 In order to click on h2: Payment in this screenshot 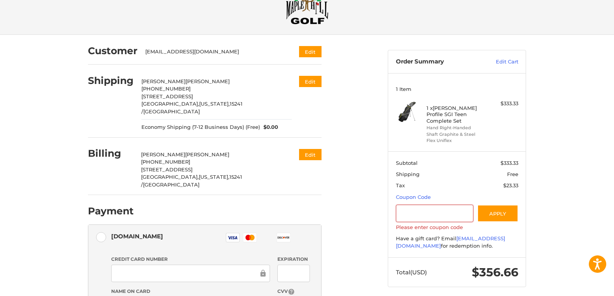, I will do `click(111, 211)`.